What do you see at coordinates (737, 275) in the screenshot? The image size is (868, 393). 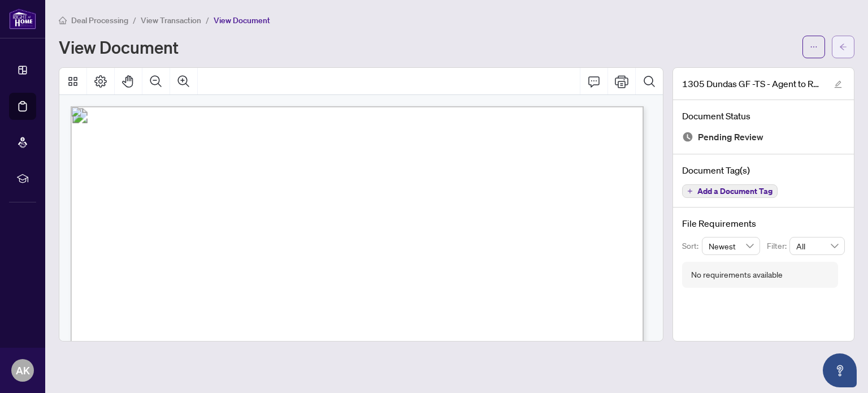 I see `div: No requirements available` at bounding box center [737, 275].